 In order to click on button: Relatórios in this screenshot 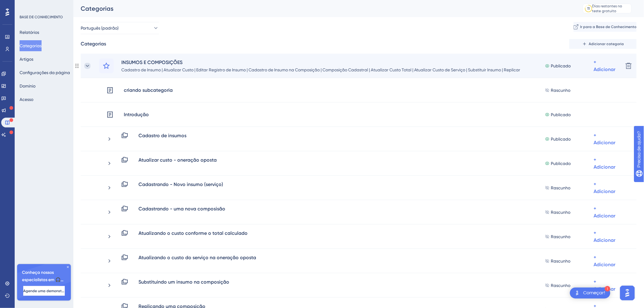, I will do `click(29, 32)`.